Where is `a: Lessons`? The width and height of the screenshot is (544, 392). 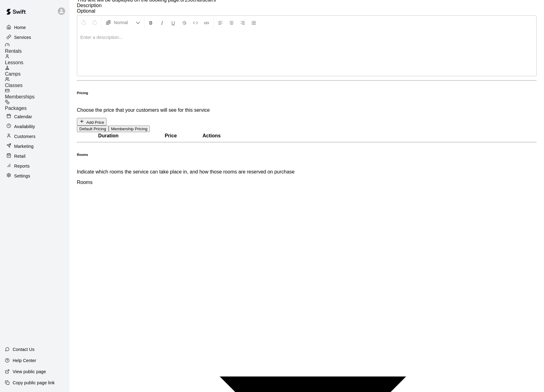 a: Lessons is located at coordinates (37, 59).